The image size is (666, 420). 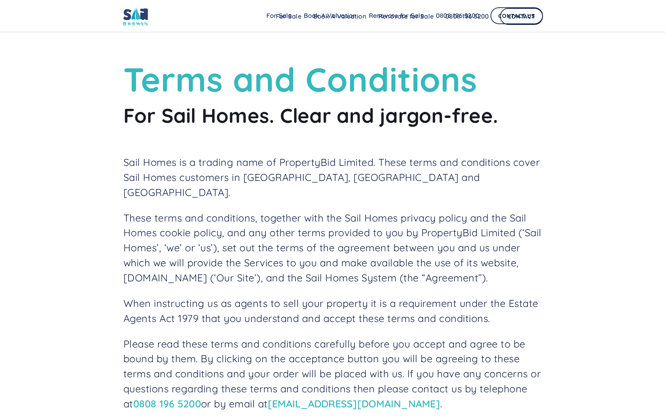 I want to click on img: sail home logo colored, so click(x=136, y=16).